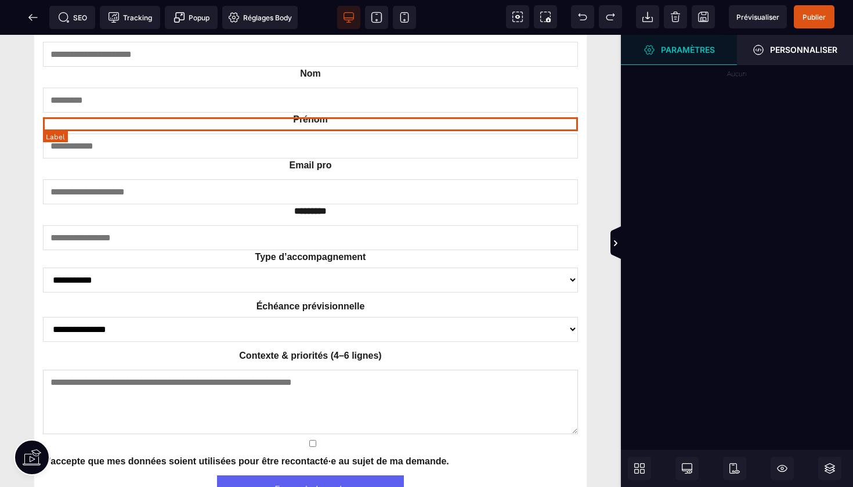 The image size is (853, 487). Describe the element at coordinates (72, 17) in the screenshot. I see `span: Métadata SEO` at that location.